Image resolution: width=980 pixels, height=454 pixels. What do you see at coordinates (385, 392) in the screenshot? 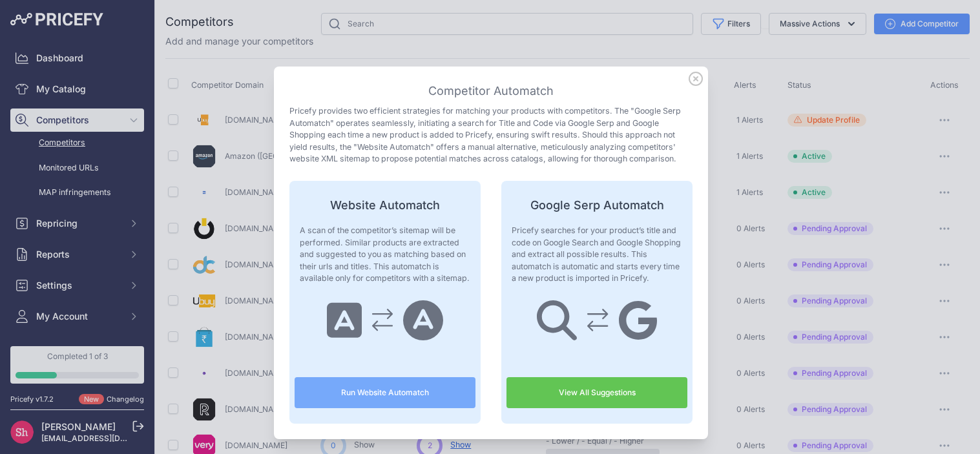
I see `button: Run Website Automatch` at bounding box center [385, 392].